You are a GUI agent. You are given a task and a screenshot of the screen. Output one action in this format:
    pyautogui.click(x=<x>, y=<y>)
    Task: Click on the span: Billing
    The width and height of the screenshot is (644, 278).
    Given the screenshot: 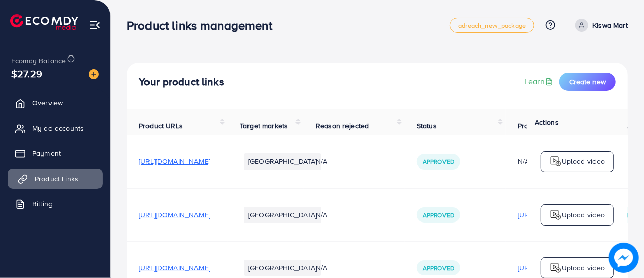 What is the action you would take?
    pyautogui.click(x=42, y=204)
    